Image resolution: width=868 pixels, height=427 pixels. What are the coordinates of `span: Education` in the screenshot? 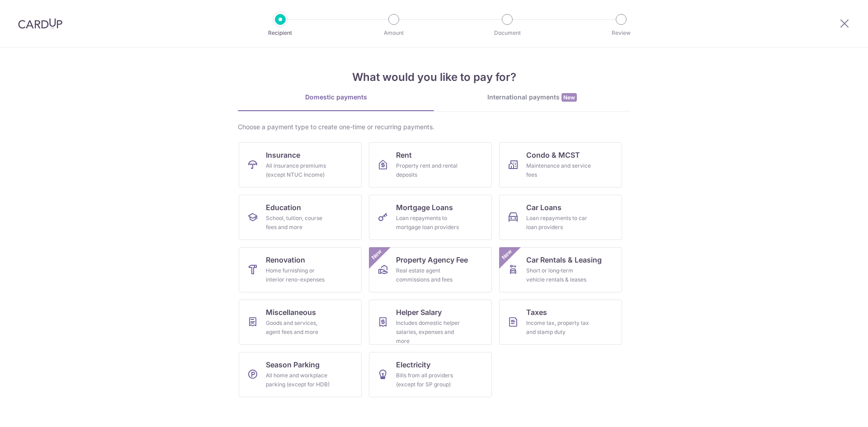 It's located at (283, 207).